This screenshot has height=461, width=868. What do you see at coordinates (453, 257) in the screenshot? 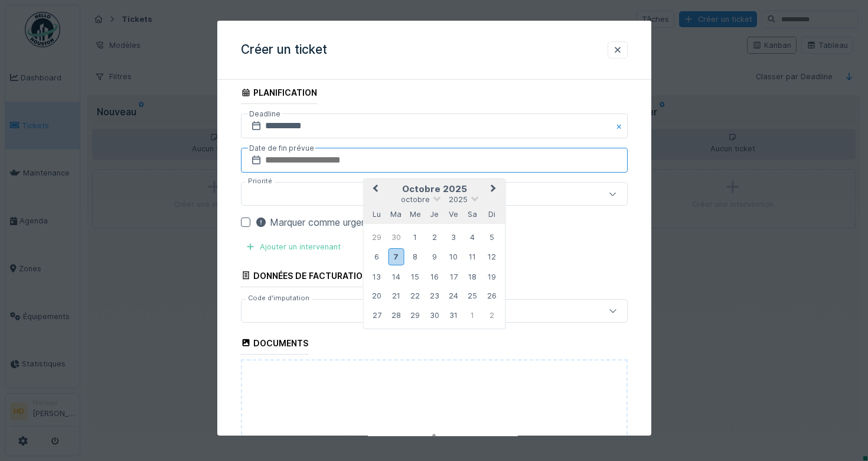
I see `div: Choose vendredi 10 octobre 2025` at bounding box center [453, 257].